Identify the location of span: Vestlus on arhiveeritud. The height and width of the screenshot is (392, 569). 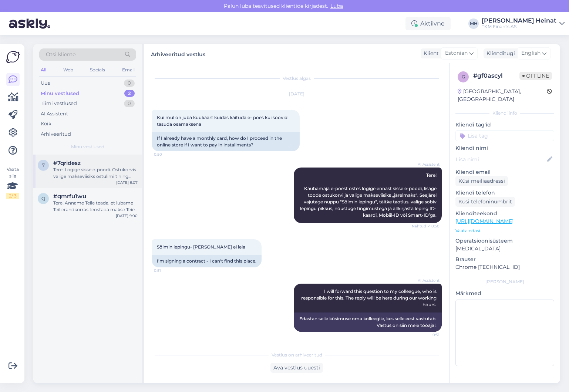
(297, 355).